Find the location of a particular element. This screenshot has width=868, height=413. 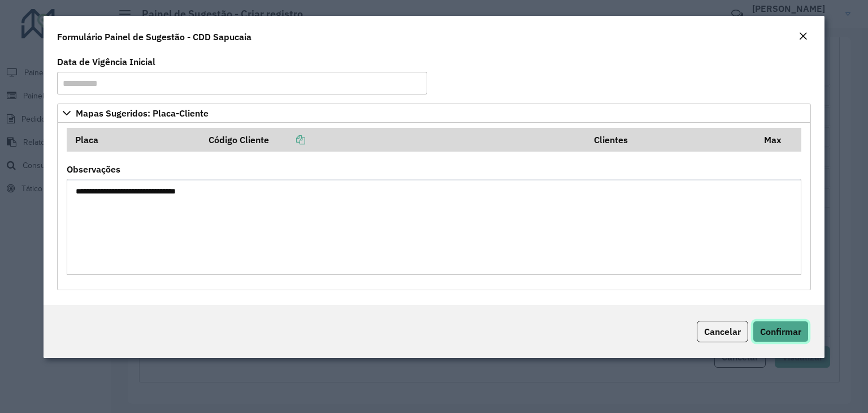

a: Mapas Sugeridos: Placa-Cliente is located at coordinates (434, 113).